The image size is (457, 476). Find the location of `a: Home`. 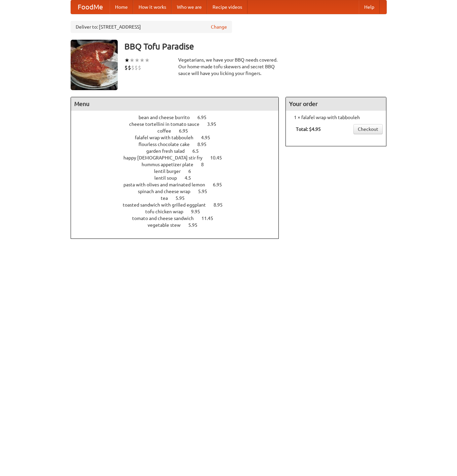

a: Home is located at coordinates (122, 7).